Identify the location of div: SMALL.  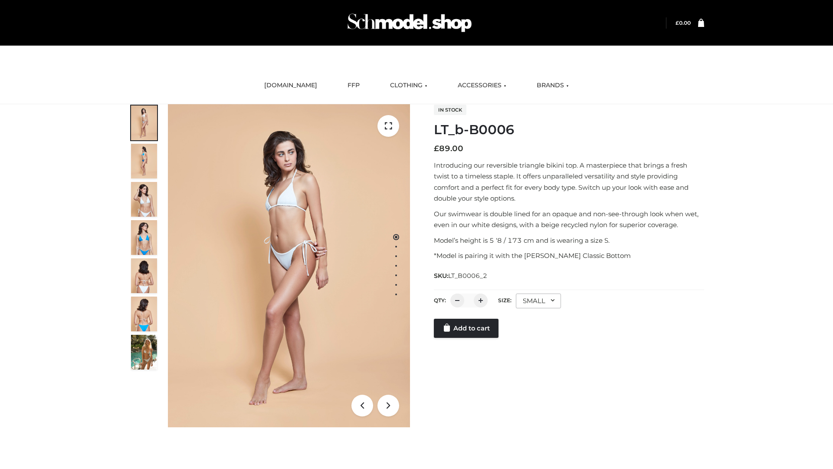
(538, 301).